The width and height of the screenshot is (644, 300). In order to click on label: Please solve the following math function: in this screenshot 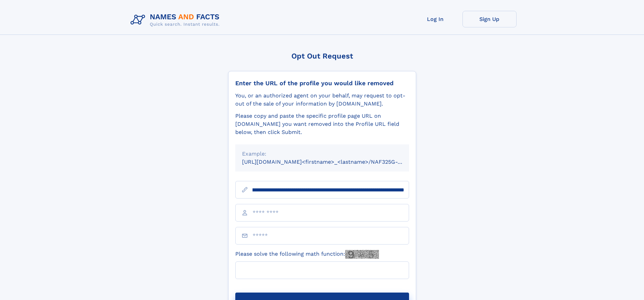, I will do `click(307, 254)`.